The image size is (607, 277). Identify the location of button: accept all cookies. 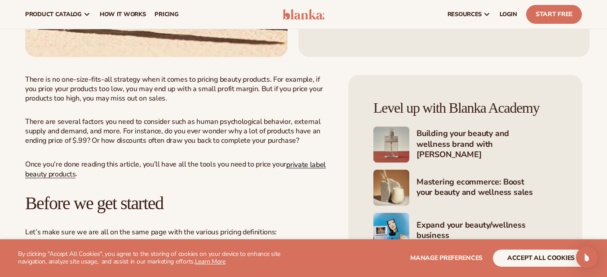
(541, 259).